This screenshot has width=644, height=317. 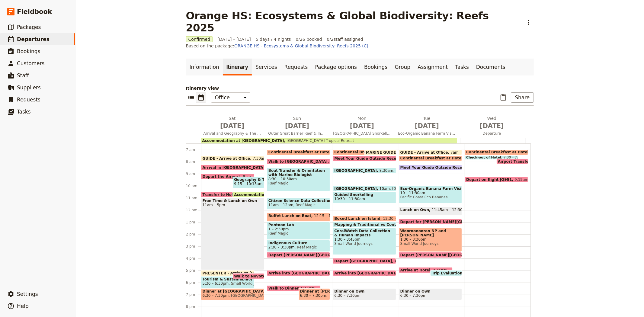 What do you see at coordinates (417, 270) in the screenshot?
I see `span: Arrive at Hotel` at bounding box center [417, 270].